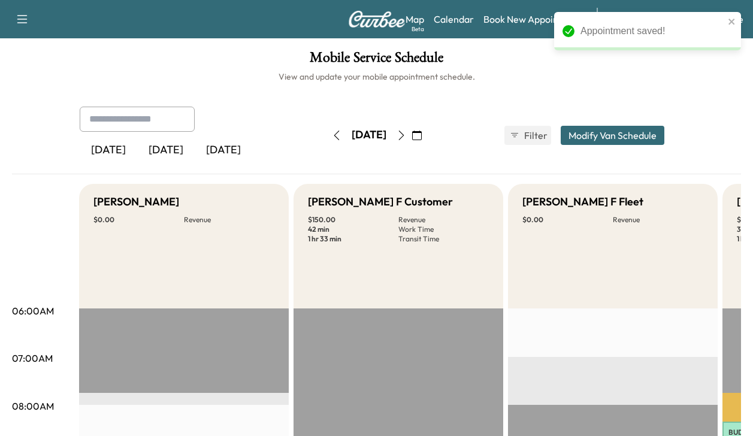  I want to click on p: 42 min, so click(353, 229).